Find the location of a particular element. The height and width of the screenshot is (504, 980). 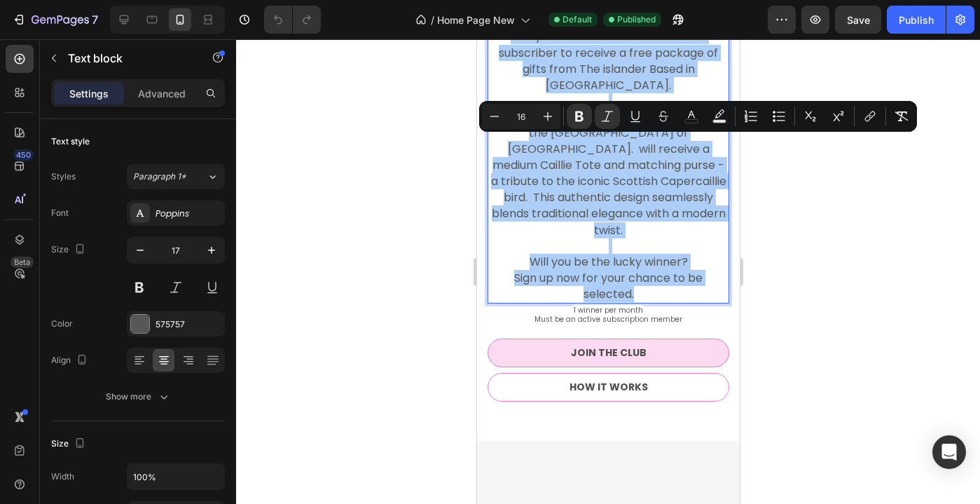

div: Styles is located at coordinates (63, 177).